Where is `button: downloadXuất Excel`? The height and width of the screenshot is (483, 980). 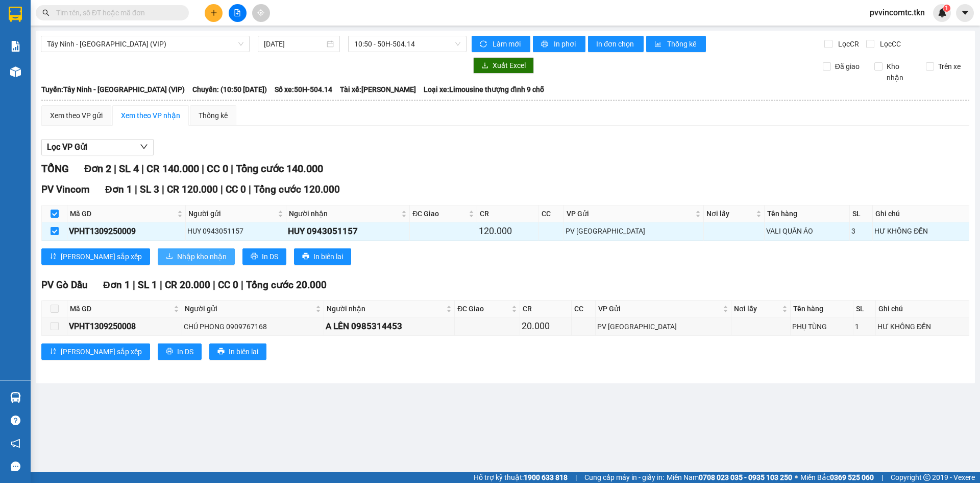 button: downloadXuất Excel is located at coordinates (503, 66).